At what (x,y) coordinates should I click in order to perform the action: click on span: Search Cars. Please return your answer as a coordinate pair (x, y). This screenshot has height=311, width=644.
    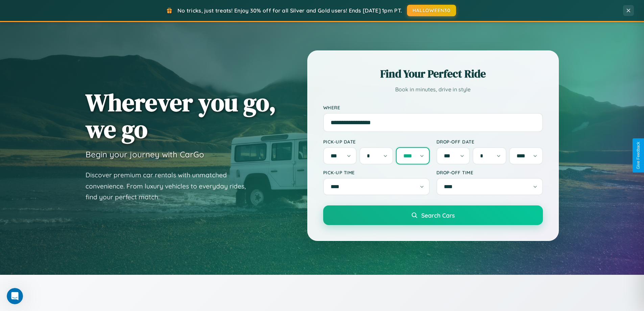
    Looking at the image, I should click on (438, 215).